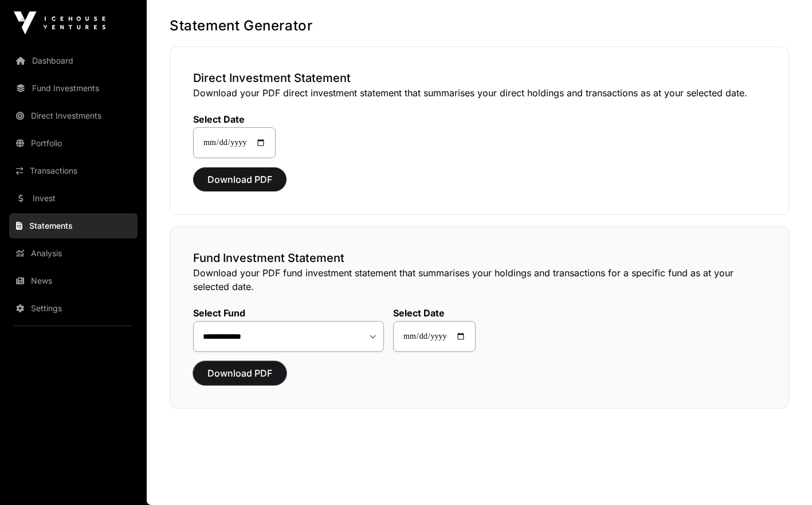  What do you see at coordinates (479, 279) in the screenshot?
I see `p: Download your PDF fund investment statement that summarises your holdings and transactions for a ...` at bounding box center [479, 279].